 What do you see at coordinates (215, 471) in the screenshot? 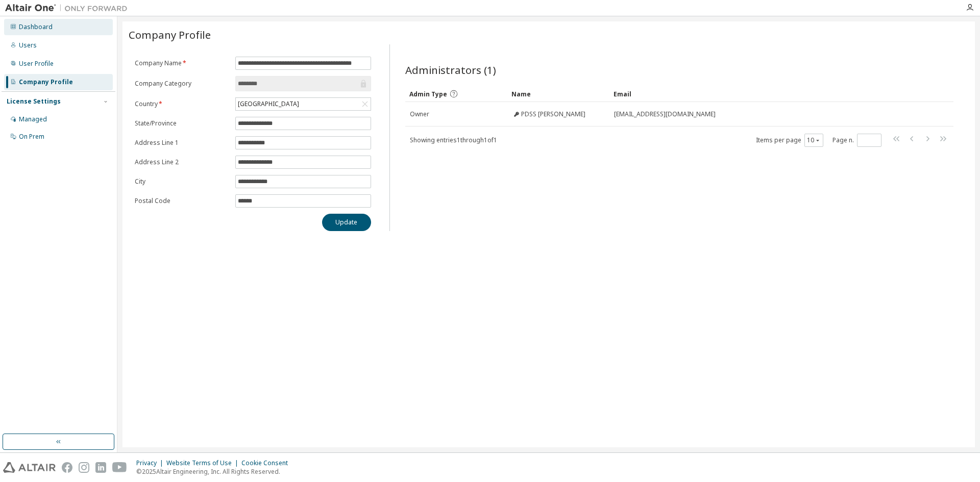
I see `p: © 2025 Altair Engineering, Inc. All Rights Reserved.` at bounding box center [215, 471].